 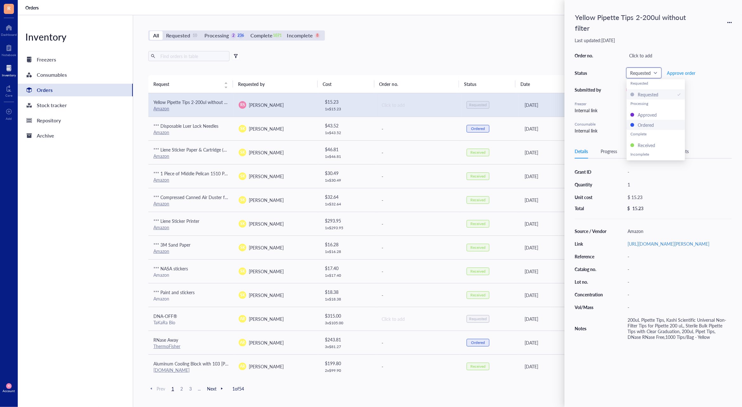 I want to click on div: Amazon, so click(x=678, y=231).